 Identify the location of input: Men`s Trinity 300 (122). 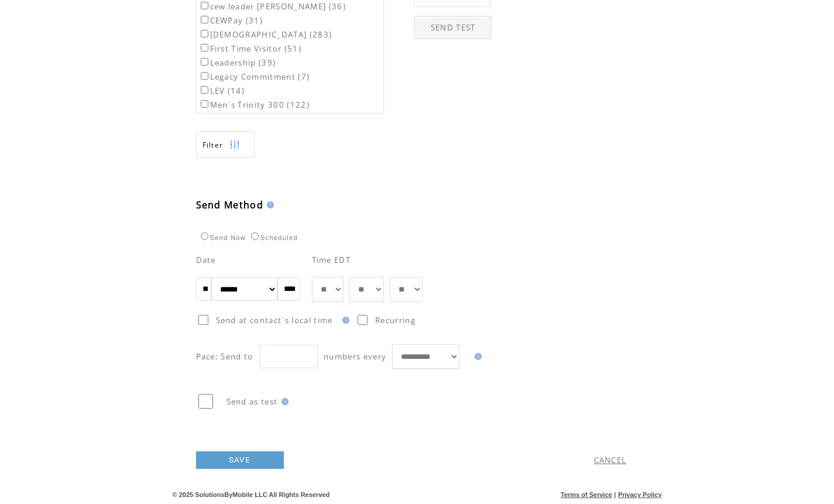
(204, 104).